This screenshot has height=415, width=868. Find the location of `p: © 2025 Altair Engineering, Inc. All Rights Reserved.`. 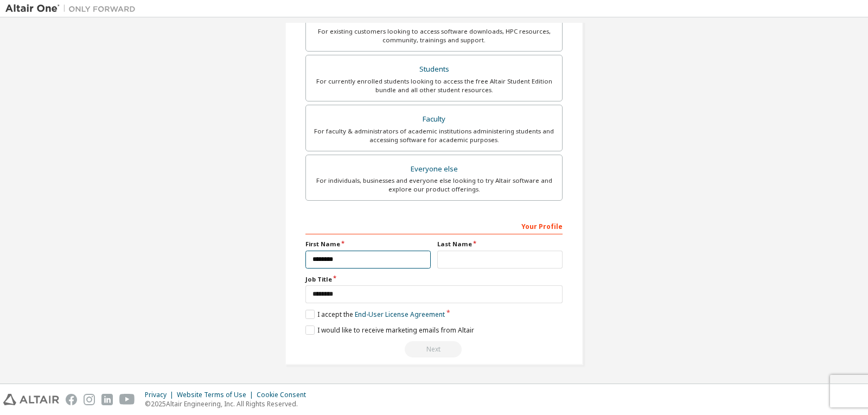

p: © 2025 Altair Engineering, Inc. All Rights Reserved. is located at coordinates (229, 404).